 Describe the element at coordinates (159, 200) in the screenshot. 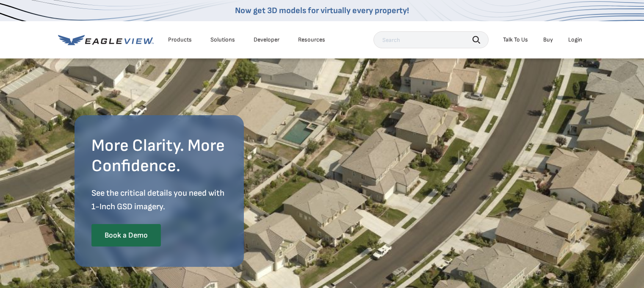

I see `p: See the critical details you need with 1-Inch GSD imagery.` at that location.